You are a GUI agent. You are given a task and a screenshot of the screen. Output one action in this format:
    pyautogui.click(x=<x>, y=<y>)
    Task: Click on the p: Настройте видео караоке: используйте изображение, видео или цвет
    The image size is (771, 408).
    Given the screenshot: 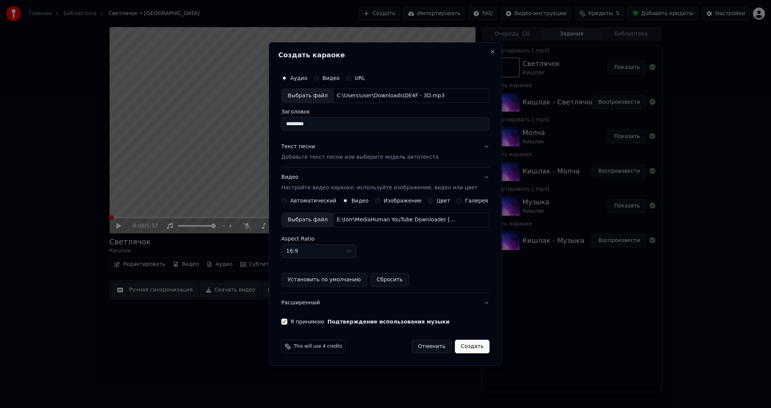 What is the action you would take?
    pyautogui.click(x=379, y=188)
    